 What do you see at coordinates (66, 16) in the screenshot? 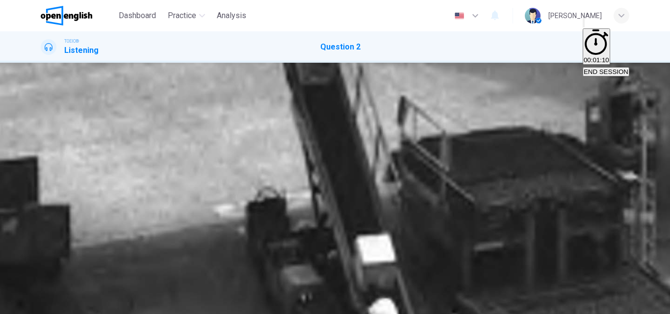
I see `img: OpenEnglish logo` at bounding box center [66, 16].